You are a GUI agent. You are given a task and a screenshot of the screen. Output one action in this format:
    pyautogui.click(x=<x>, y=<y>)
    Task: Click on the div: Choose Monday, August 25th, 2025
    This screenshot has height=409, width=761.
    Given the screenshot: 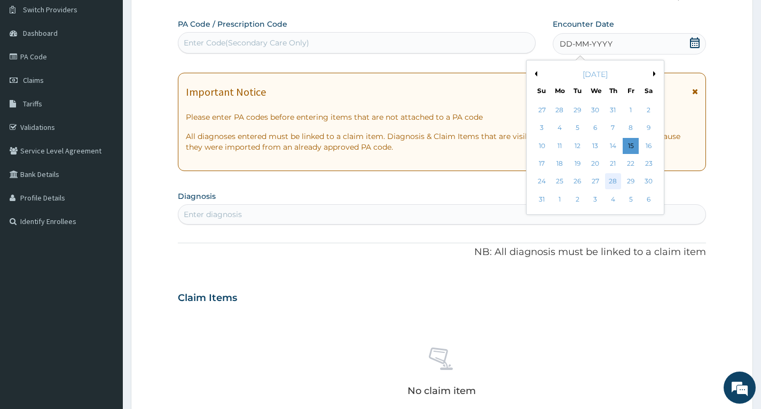 What is the action you would take?
    pyautogui.click(x=560, y=182)
    